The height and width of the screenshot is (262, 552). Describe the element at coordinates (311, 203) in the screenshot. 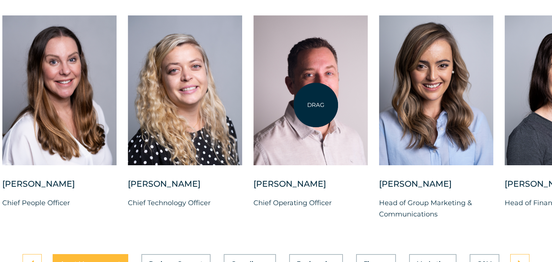

I see `p: Chief Operating Officer` at that location.